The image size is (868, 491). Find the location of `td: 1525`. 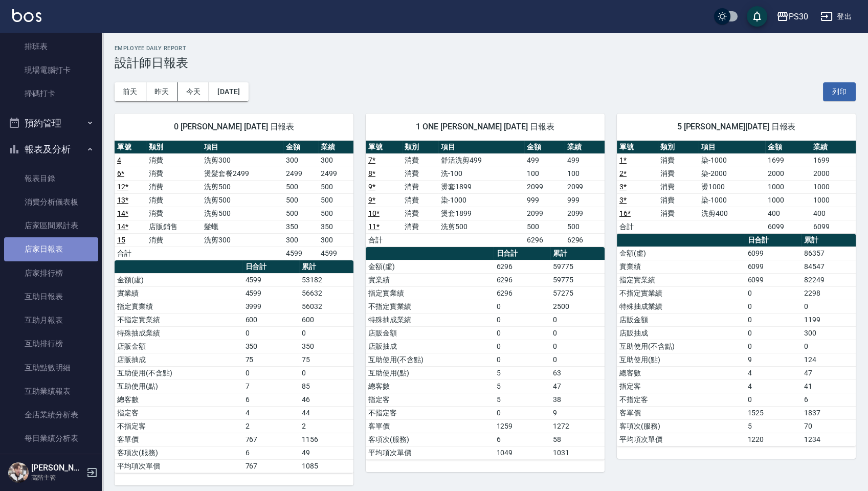

td: 1525 is located at coordinates (774, 413).